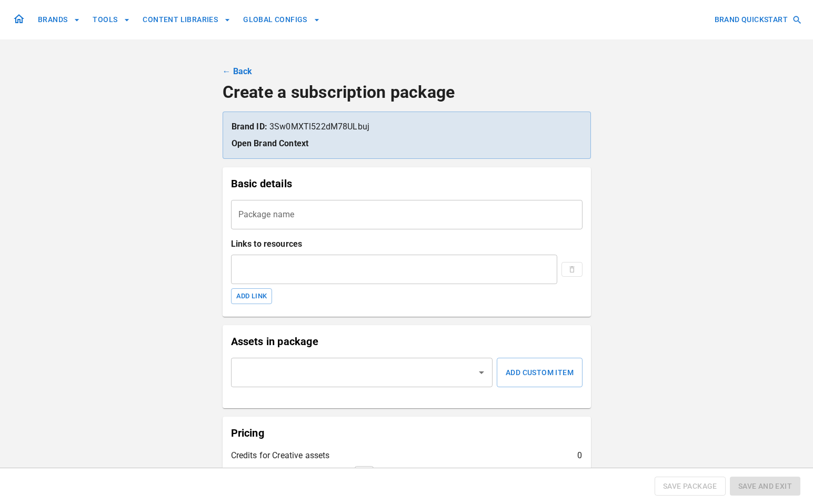 The width and height of the screenshot is (813, 504). Describe the element at coordinates (111, 20) in the screenshot. I see `button: TOOLS` at that location.